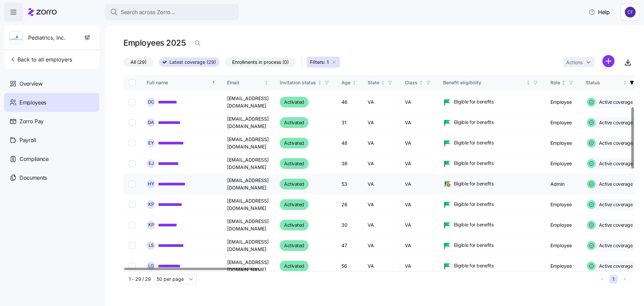 The height and width of the screenshot is (306, 644). I want to click on td: 47, so click(349, 246).